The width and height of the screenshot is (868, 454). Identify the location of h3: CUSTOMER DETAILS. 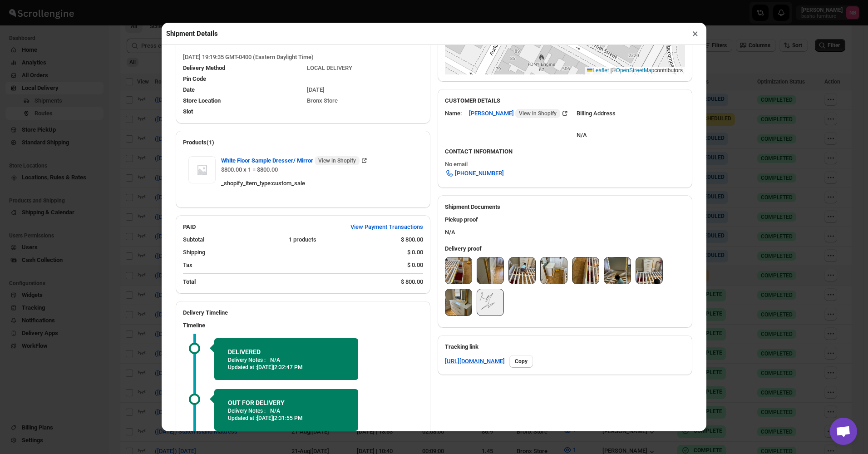
(565, 101).